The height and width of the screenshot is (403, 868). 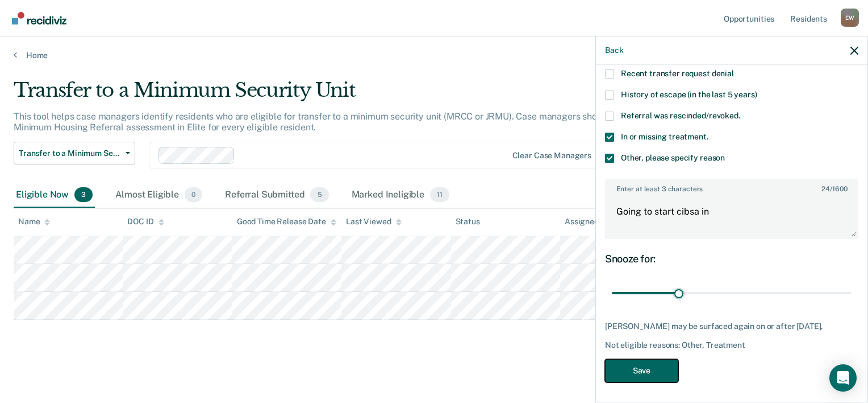 I want to click on div: Status, so click(x=468, y=221).